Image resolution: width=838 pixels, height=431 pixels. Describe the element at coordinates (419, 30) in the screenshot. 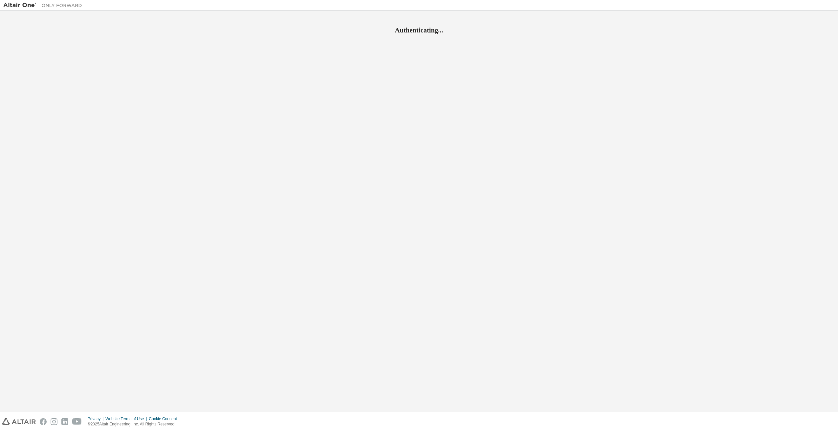

I see `h2: Authenticating...` at that location.